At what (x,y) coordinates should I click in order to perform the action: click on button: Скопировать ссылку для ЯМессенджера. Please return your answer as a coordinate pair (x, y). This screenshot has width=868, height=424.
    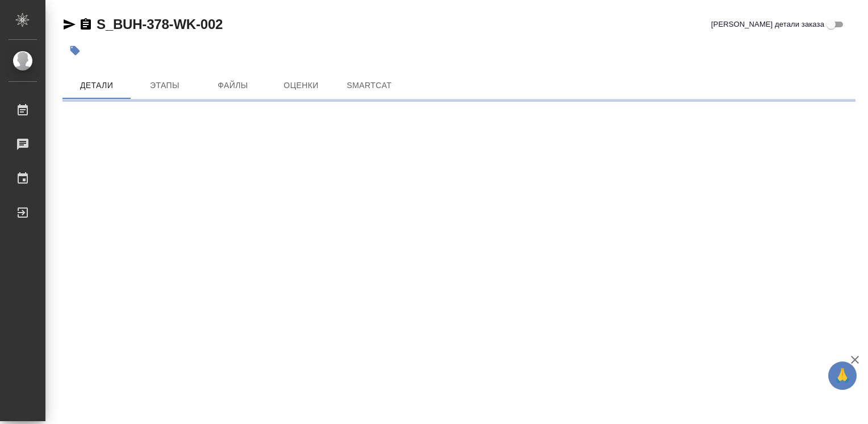
    Looking at the image, I should click on (69, 24).